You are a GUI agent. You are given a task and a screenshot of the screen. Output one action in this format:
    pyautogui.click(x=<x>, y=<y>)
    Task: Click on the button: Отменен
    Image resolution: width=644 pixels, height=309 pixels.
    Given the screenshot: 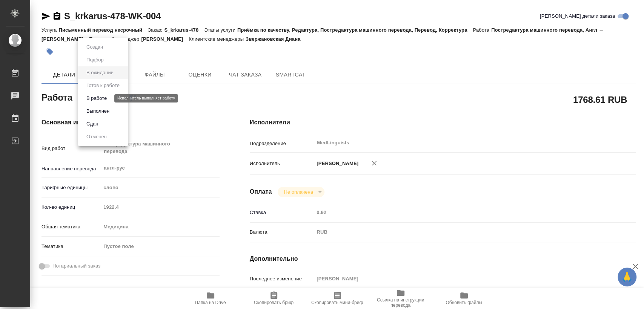 What is the action you would take?
    pyautogui.click(x=97, y=137)
    